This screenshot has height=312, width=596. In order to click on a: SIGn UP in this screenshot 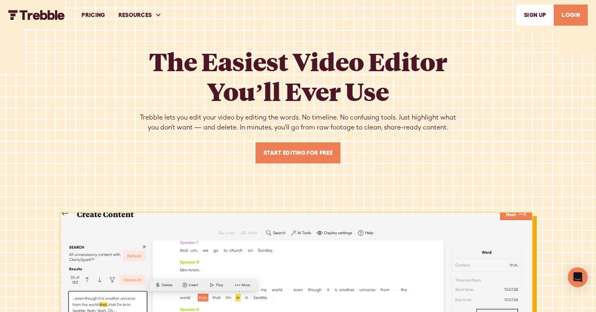, I will do `click(534, 15)`.